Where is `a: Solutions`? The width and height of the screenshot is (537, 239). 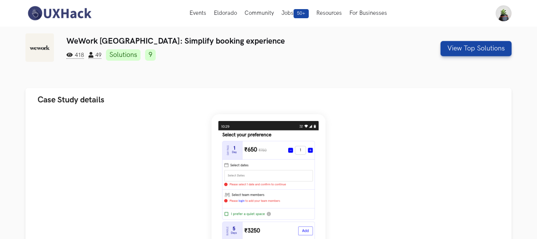 a: Solutions is located at coordinates (123, 55).